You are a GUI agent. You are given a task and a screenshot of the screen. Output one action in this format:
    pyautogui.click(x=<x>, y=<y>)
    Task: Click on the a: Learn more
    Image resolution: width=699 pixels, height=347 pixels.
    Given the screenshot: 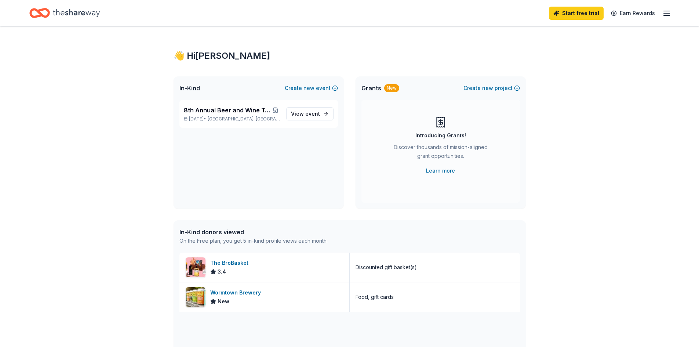 What is the action you would take?
    pyautogui.click(x=440, y=171)
    